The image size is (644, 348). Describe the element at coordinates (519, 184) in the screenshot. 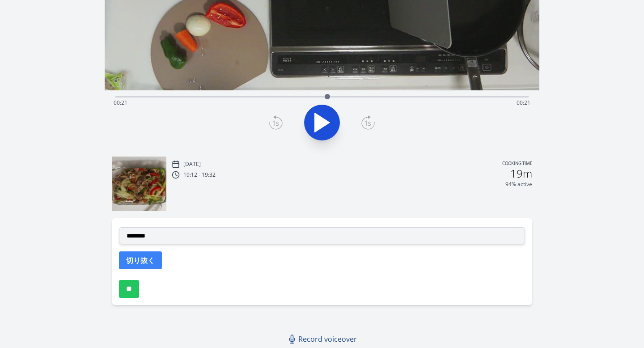

I see `p: 94% active` at that location.